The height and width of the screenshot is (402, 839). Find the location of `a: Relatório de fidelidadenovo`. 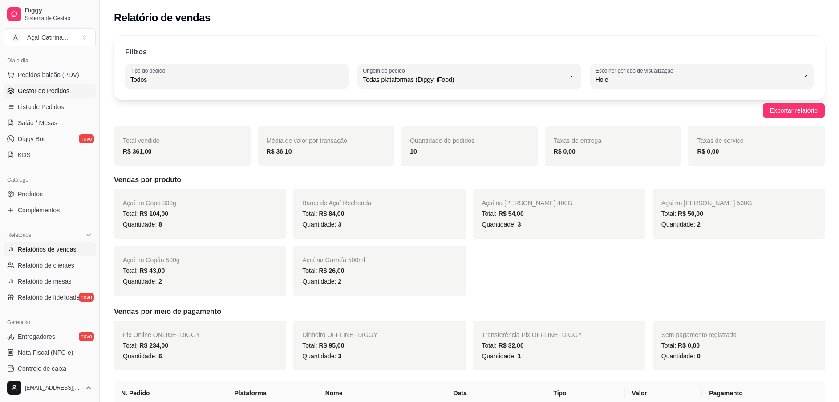

a: Relatório de fidelidadenovo is located at coordinates (49, 297).